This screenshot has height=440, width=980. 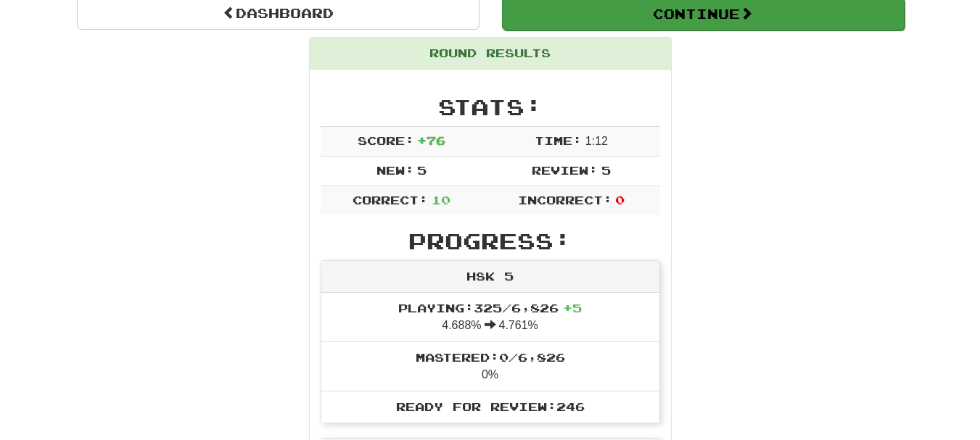 I want to click on span: Correct:, so click(x=390, y=199).